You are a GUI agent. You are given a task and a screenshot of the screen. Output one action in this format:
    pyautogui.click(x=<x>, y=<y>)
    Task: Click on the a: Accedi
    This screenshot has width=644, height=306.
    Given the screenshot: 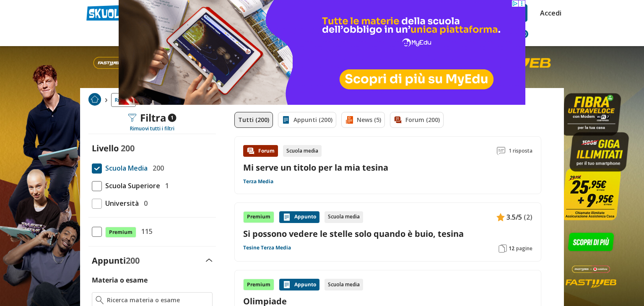 What is the action you would take?
    pyautogui.click(x=549, y=13)
    